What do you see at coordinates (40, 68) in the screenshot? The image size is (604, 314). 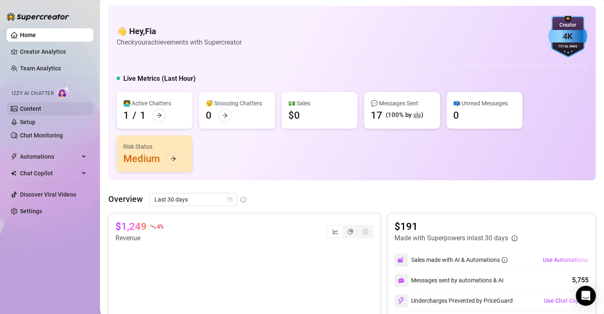 I see `a: Team Analytics` at bounding box center [40, 68].